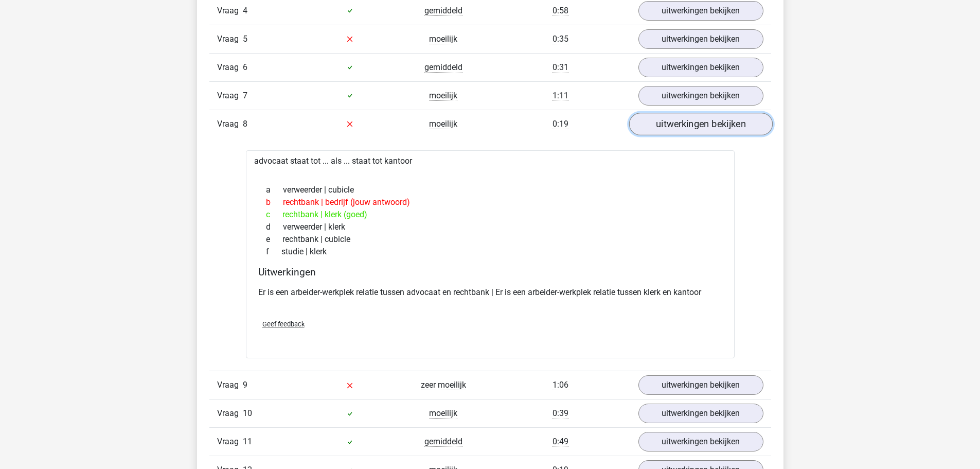 This screenshot has height=469, width=980. What do you see at coordinates (561, 67) in the screenshot?
I see `span: 0:31` at bounding box center [561, 67].